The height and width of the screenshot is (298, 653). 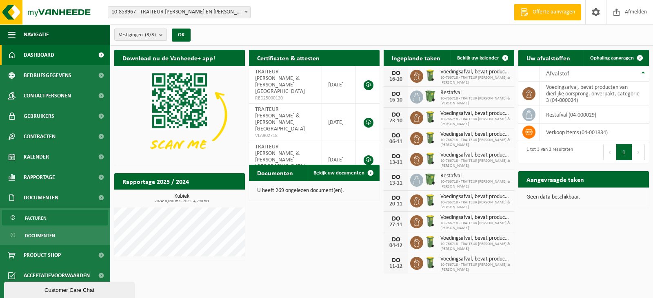 I want to click on span: Facturen, so click(x=36, y=218).